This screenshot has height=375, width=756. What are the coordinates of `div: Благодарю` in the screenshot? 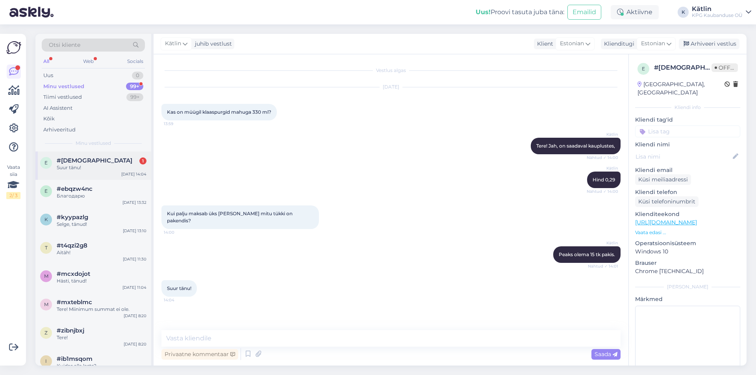 It's located at (102, 196).